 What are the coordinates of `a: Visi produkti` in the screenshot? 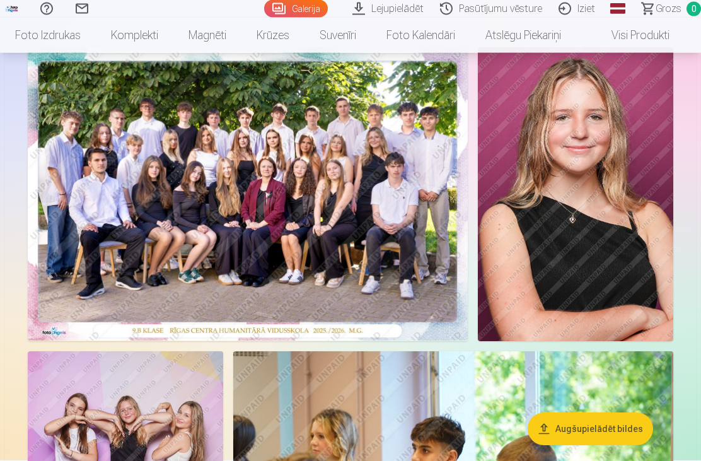 It's located at (631, 35).